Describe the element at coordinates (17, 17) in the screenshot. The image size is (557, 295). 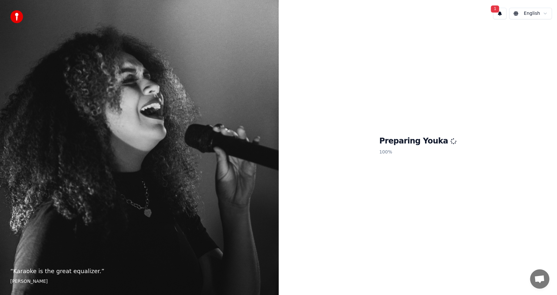
I see `img: youka` at that location.